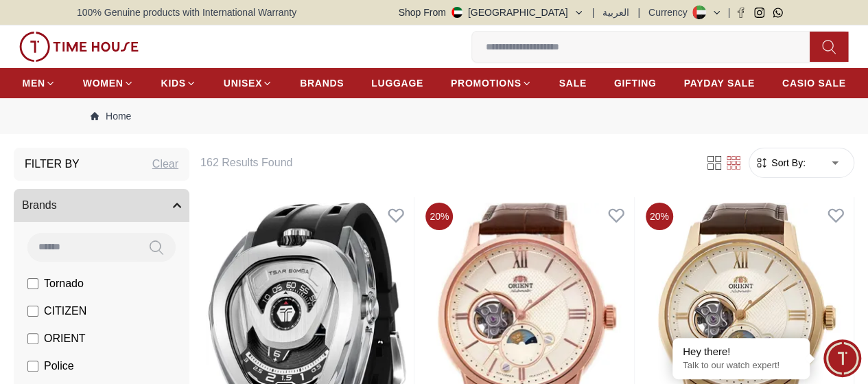 The width and height of the screenshot is (868, 384). Describe the element at coordinates (616, 12) in the screenshot. I see `span: العربية` at that location.